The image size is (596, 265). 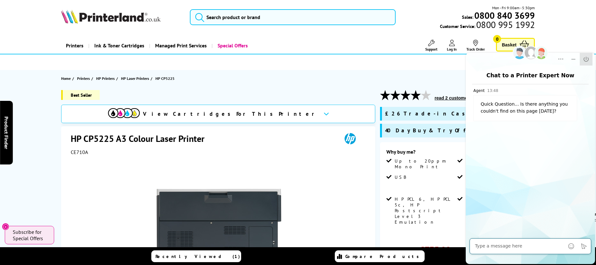 What do you see at coordinates (106, 78) in the screenshot?
I see `a: HP Printers` at bounding box center [106, 78].